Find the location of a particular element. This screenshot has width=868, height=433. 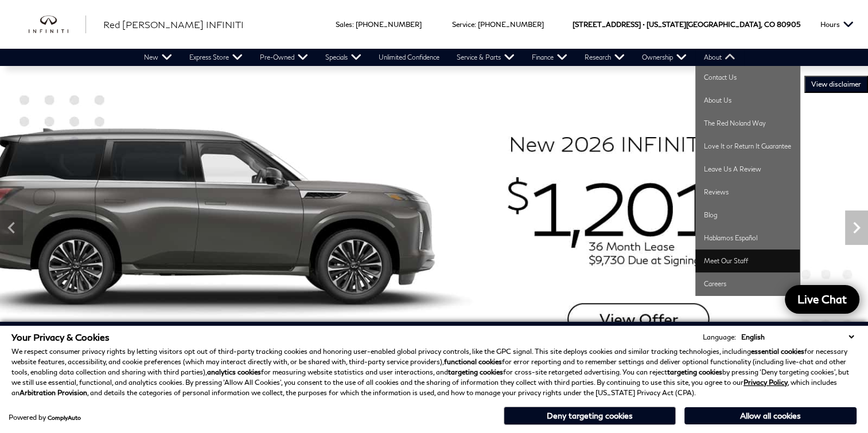

span: Live Chat is located at coordinates (822, 299).